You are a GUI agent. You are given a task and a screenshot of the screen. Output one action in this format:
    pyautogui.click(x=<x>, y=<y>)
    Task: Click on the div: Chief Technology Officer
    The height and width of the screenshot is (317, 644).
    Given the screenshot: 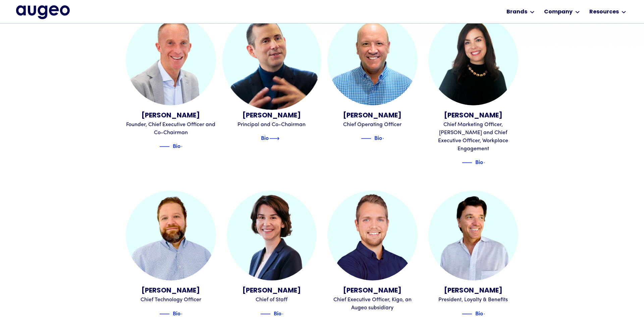 What is the action you would take?
    pyautogui.click(x=171, y=300)
    